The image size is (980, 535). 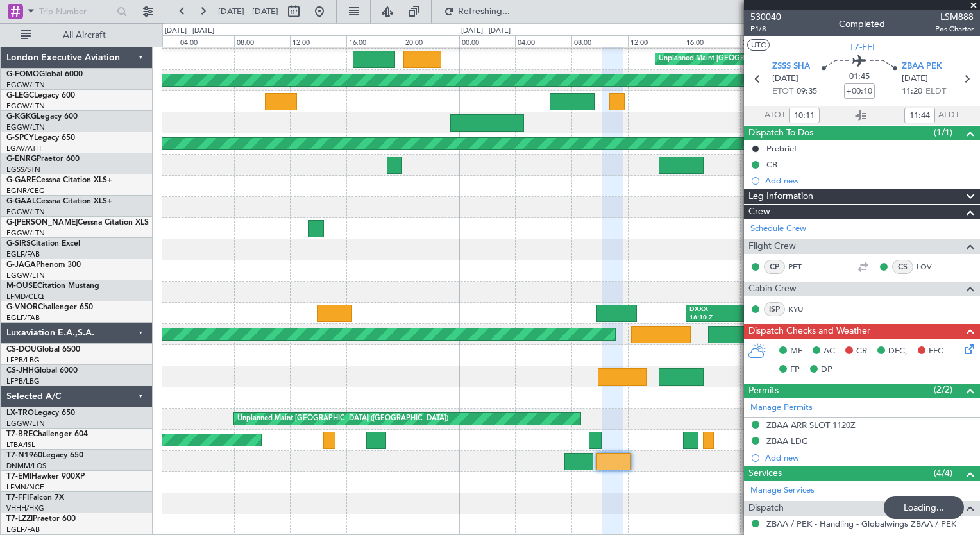 I want to click on span: G-SIRS, so click(x=18, y=244).